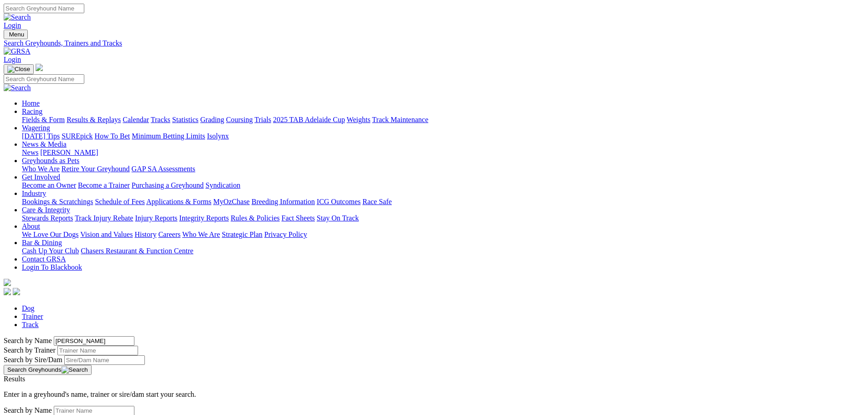 This screenshot has width=868, height=415. Describe the element at coordinates (434, 379) in the screenshot. I see `div: Results` at that location.